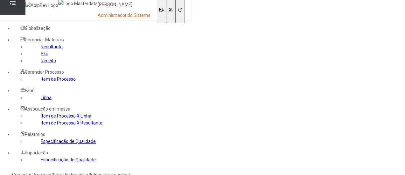 Image resolution: width=405 pixels, height=175 pixels. What do you see at coordinates (51, 47) in the screenshot?
I see `a: Resultante` at bounding box center [51, 47].